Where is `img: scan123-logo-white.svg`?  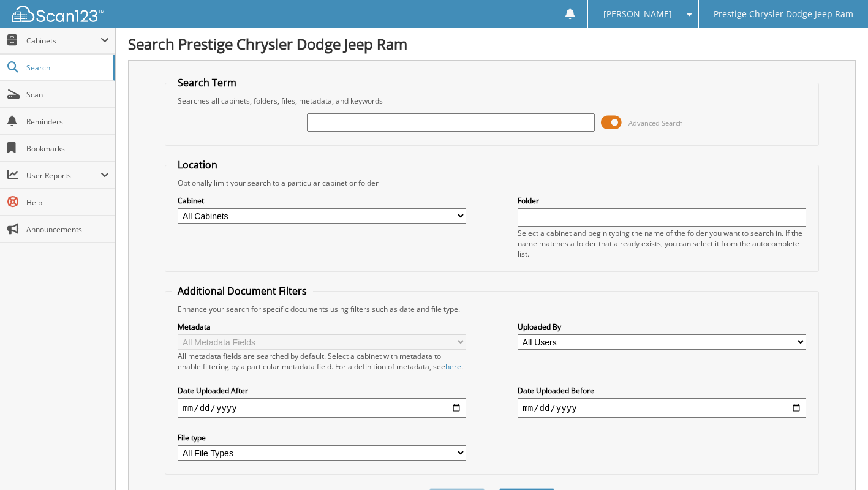
img: scan123-logo-white.svg is located at coordinates (59, 13).